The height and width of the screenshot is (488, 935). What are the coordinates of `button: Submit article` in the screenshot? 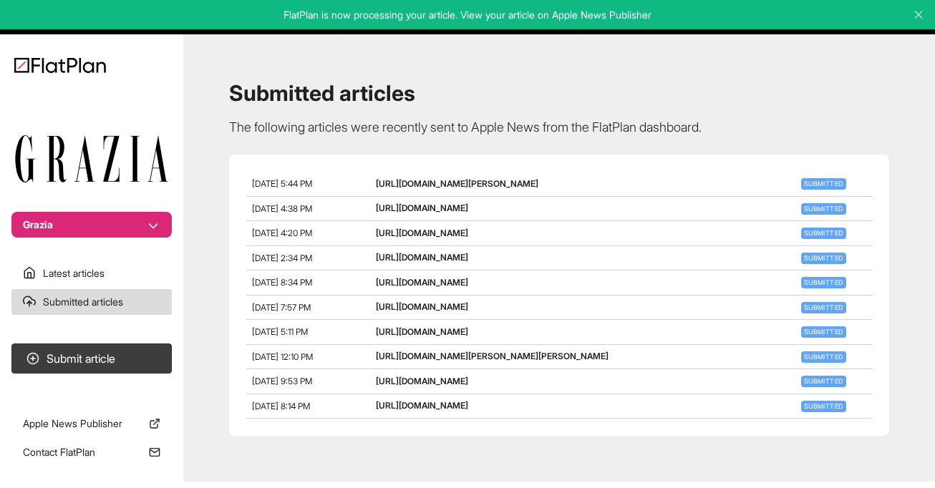 It's located at (92, 359).